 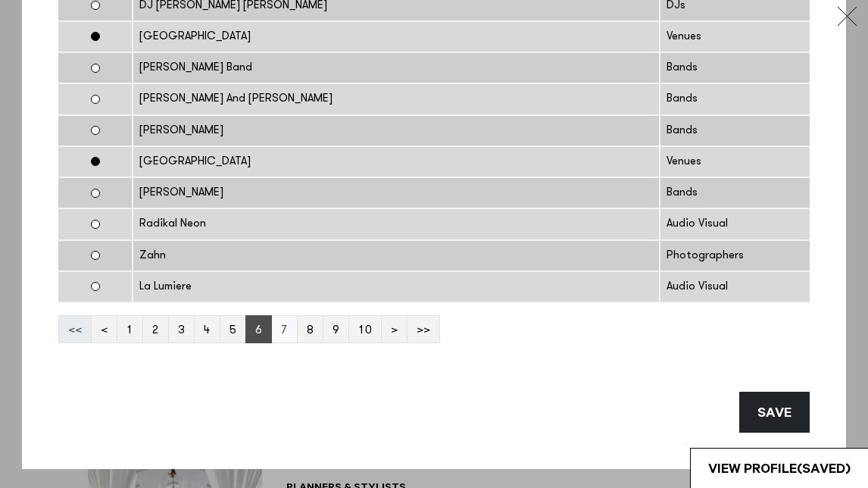 What do you see at coordinates (396, 287) in the screenshot?
I see `div: La Lumiere` at bounding box center [396, 287].